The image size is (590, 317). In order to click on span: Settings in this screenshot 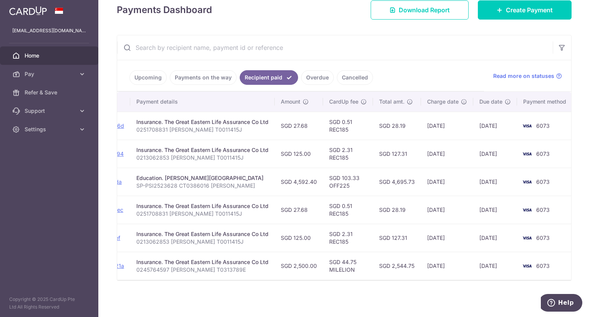, I will do `click(50, 129)`.